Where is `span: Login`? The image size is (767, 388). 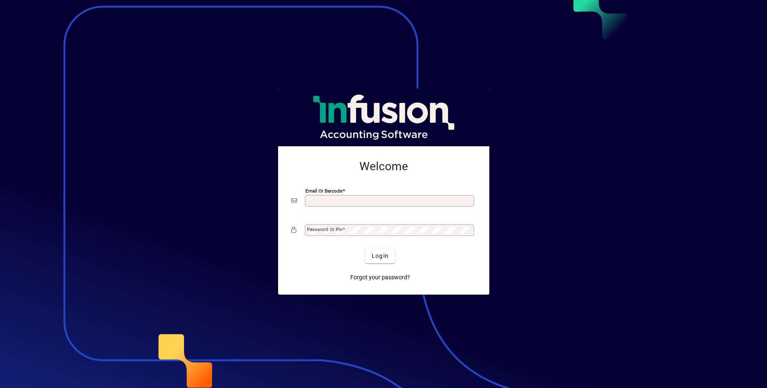 span: Login is located at coordinates (380, 256).